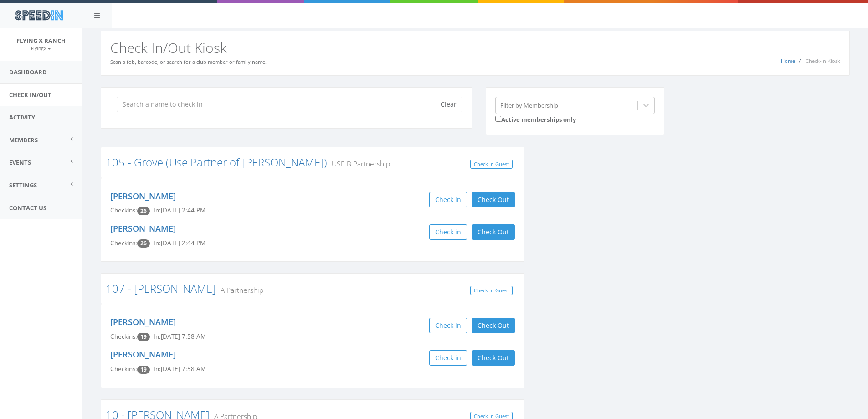 The height and width of the screenshot is (419, 868). I want to click on a: FlyingX, so click(41, 48).